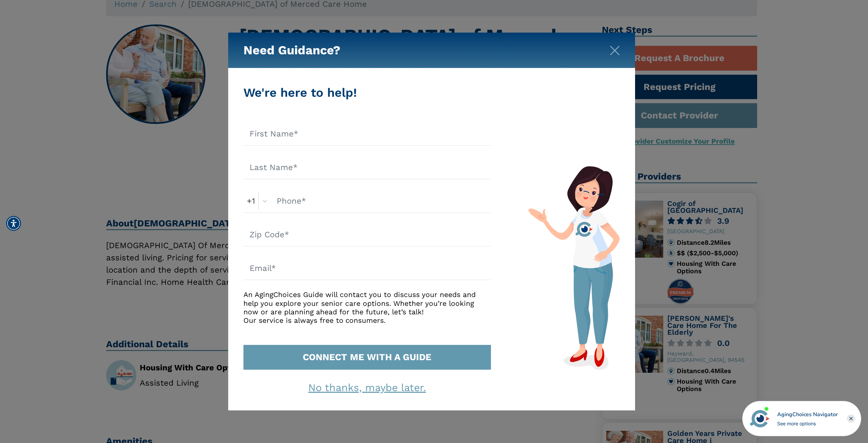 This screenshot has width=868, height=443. What do you see at coordinates (367, 234) in the screenshot?
I see `input: Zip Code*` at bounding box center [367, 234].